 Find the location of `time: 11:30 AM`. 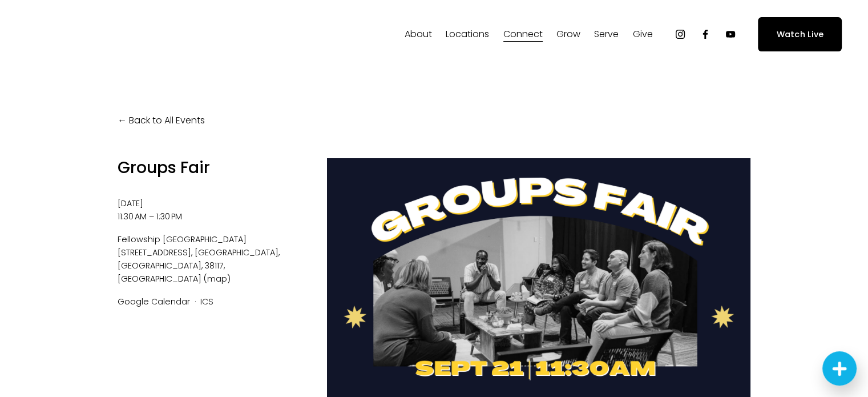

time: 11:30 AM is located at coordinates (132, 216).